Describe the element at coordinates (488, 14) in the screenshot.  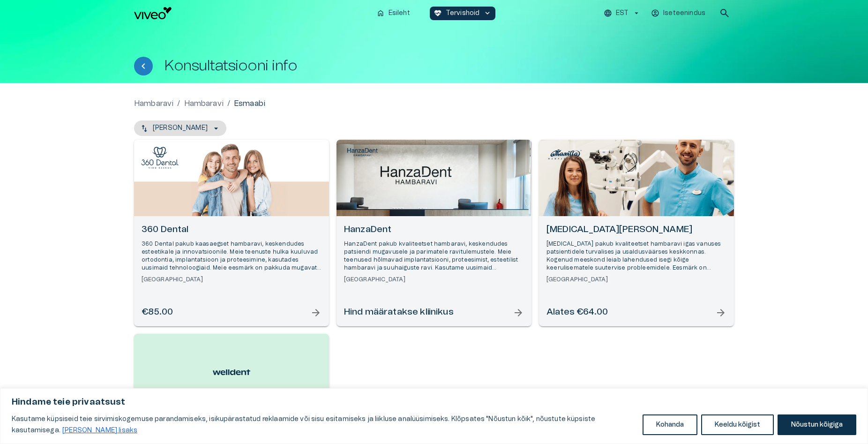
I see `span: keyboard_arrow_down` at that location.